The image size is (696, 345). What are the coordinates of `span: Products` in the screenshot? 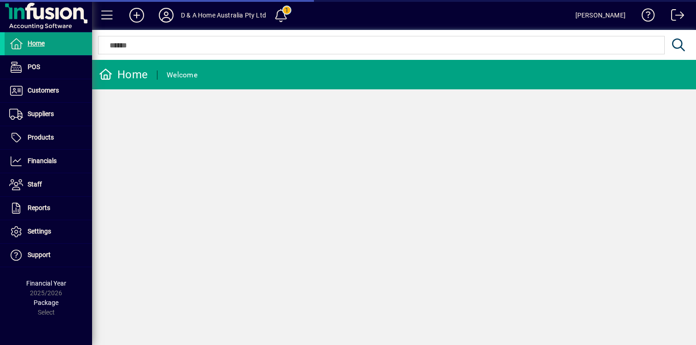 It's located at (41, 137).